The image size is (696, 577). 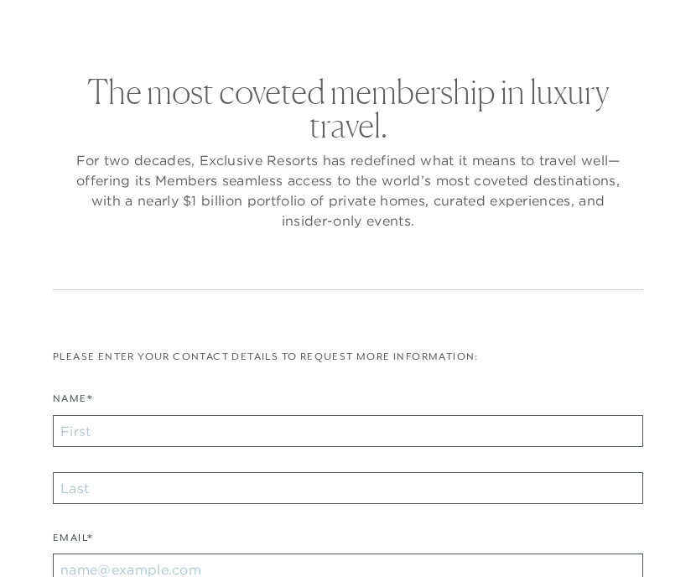 I want to click on a: The Collection, so click(x=252, y=75).